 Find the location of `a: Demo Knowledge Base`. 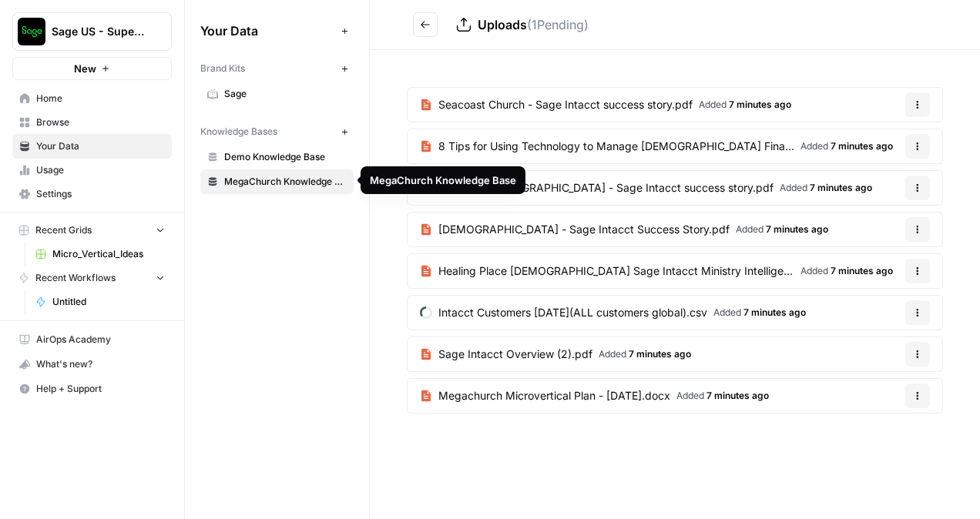

a: Demo Knowledge Base is located at coordinates (277, 157).